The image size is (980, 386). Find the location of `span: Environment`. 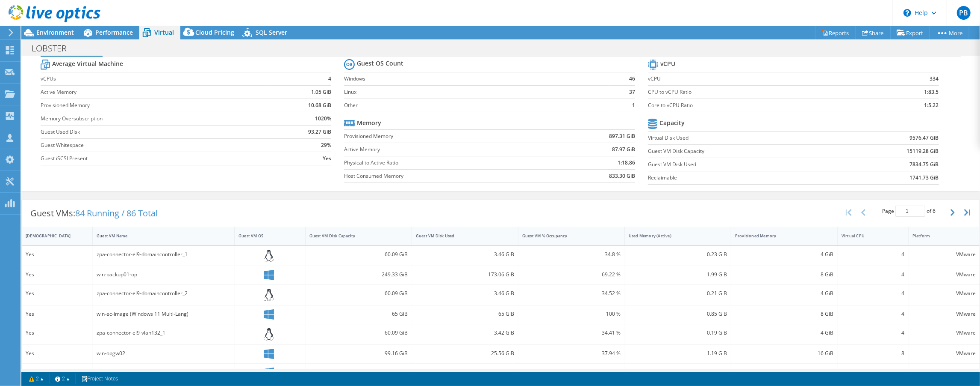

span: Environment is located at coordinates (55, 32).